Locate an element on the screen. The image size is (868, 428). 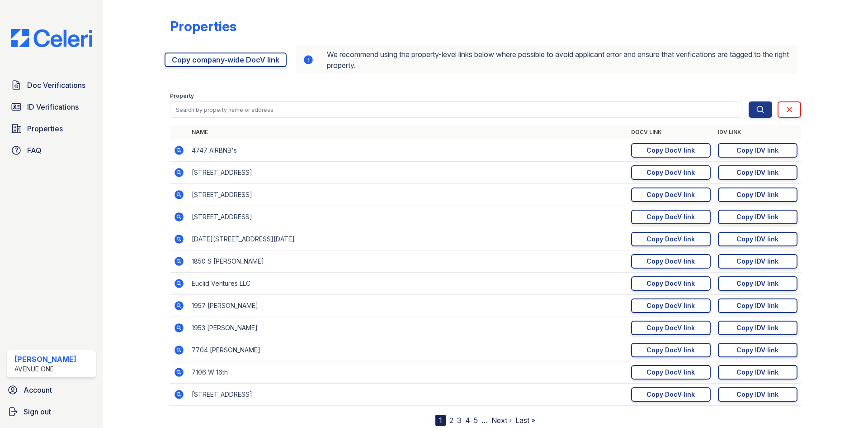
span: FAQ is located at coordinates (34, 150).